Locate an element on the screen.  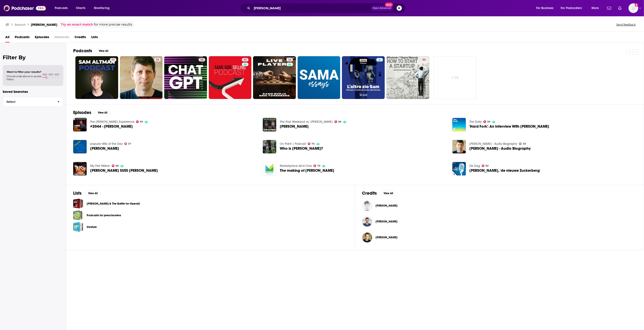
h2: Credits is located at coordinates (370, 193).